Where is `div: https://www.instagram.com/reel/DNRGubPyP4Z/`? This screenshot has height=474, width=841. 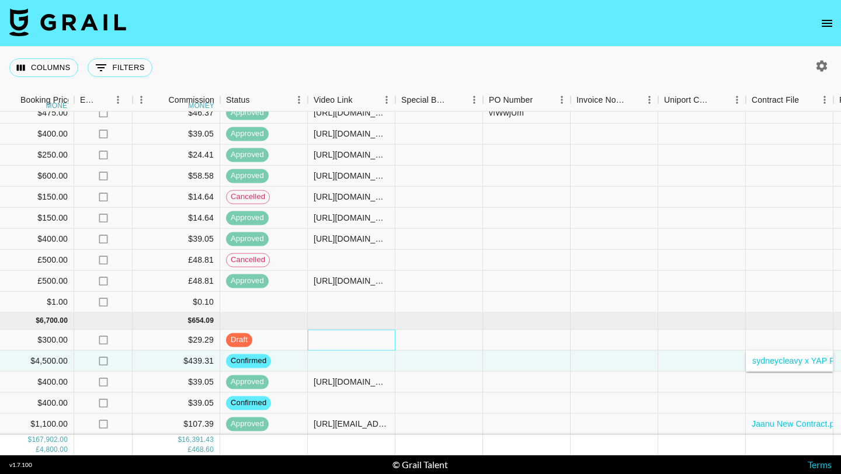 div: https://www.instagram.com/reel/DNRGubPyP4Z/ is located at coordinates (351, 113).